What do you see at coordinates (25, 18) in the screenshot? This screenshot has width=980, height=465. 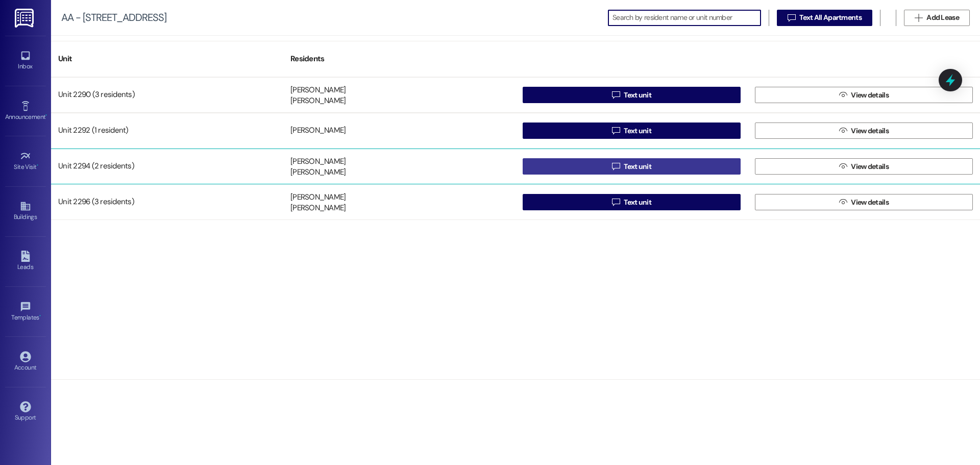 I see `img: ResiDesk Logo` at bounding box center [25, 18].